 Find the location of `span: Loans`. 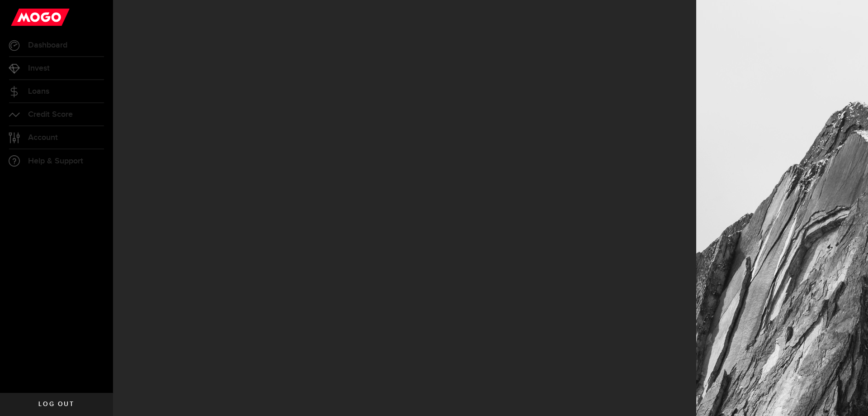

span: Loans is located at coordinates (38, 91).